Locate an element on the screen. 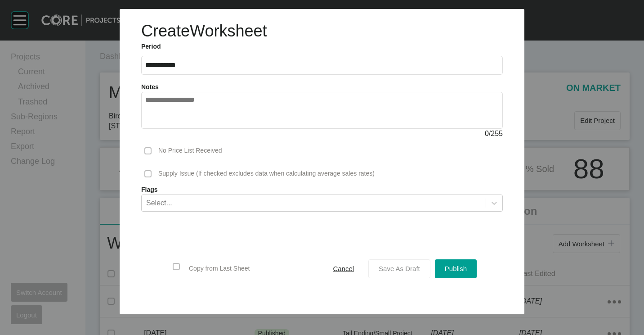 The height and width of the screenshot is (335, 644). p: Supply Issue (If checked excludes data when calculating average sales rates) is located at coordinates (266, 174).